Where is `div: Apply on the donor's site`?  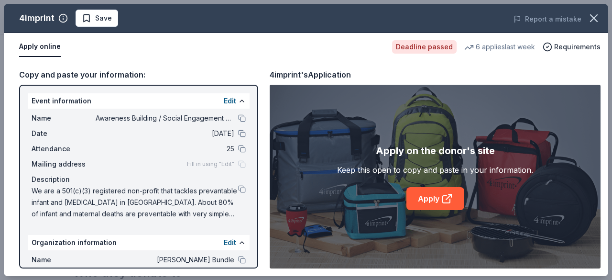 div: Apply on the donor's site is located at coordinates (435, 151).